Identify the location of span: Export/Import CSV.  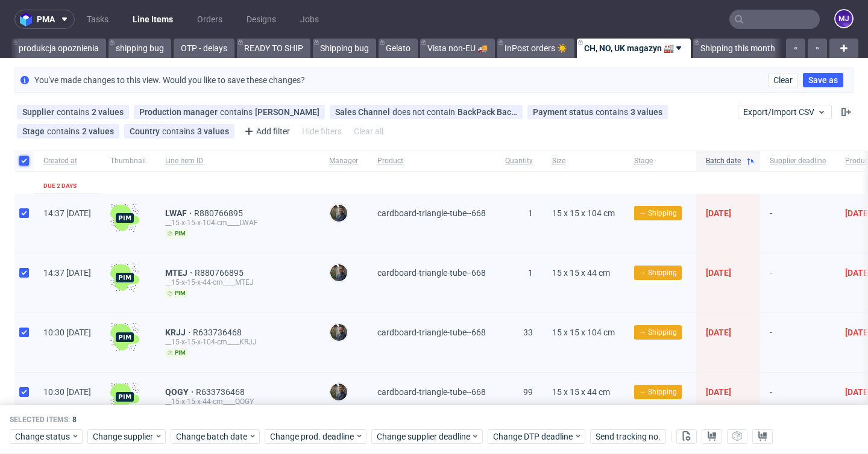
(785, 112).